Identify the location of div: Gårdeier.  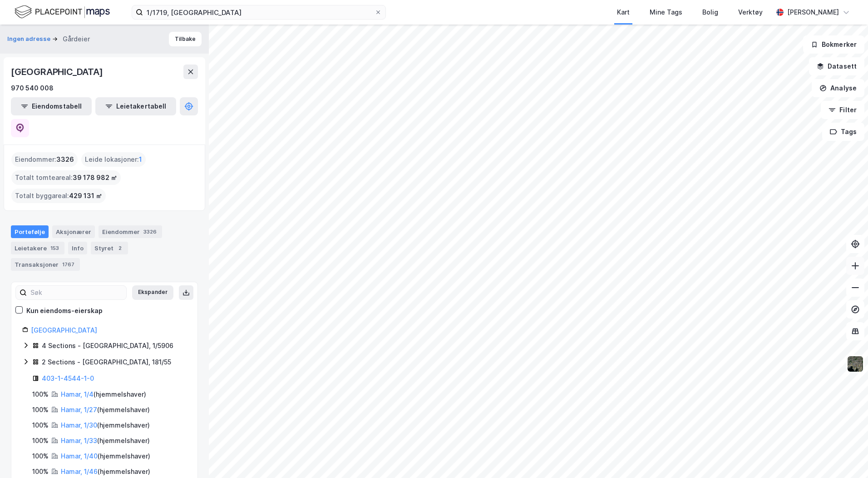
(77, 39).